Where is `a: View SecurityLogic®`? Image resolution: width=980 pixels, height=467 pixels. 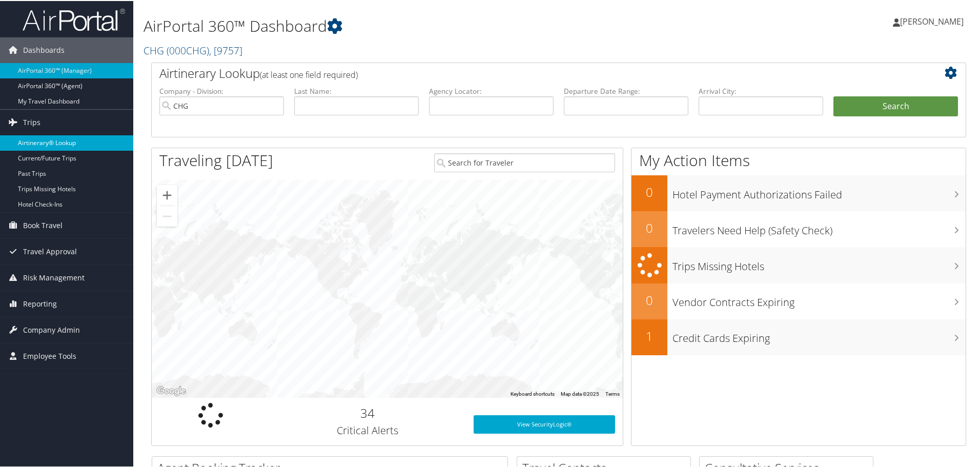
a: View SecurityLogic® is located at coordinates (545, 423).